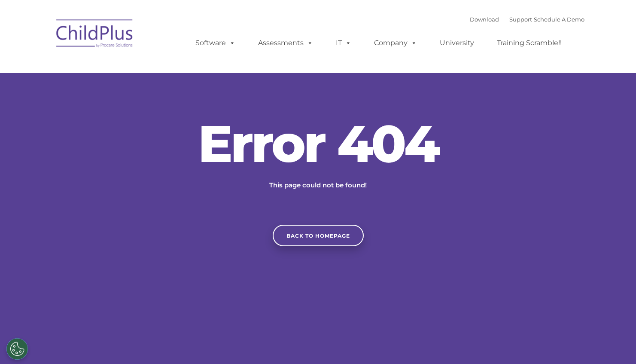 Image resolution: width=636 pixels, height=364 pixels. Describe the element at coordinates (395, 43) in the screenshot. I see `a: Company` at that location.